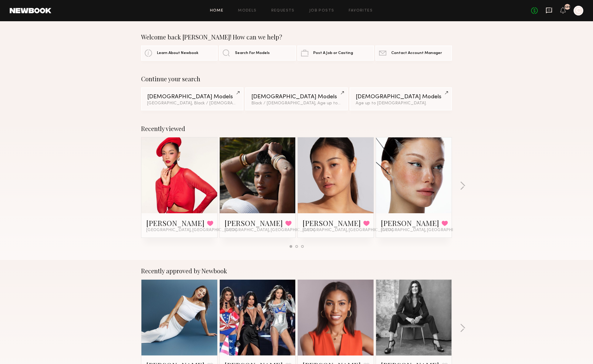 The height and width of the screenshot is (364, 593). What do you see at coordinates (333, 53) in the screenshot?
I see `span: Post A Job or Casting` at bounding box center [333, 53].